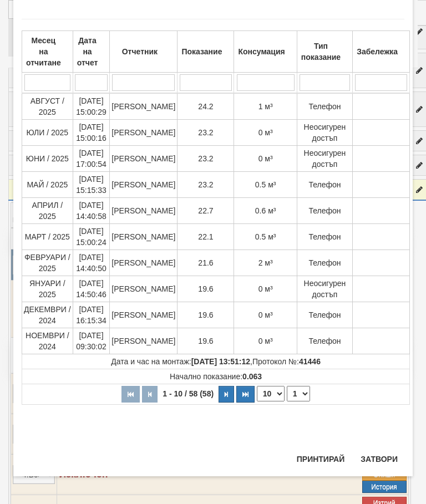  Describe the element at coordinates (205, 237) in the screenshot. I see `span: 22.1` at that location.